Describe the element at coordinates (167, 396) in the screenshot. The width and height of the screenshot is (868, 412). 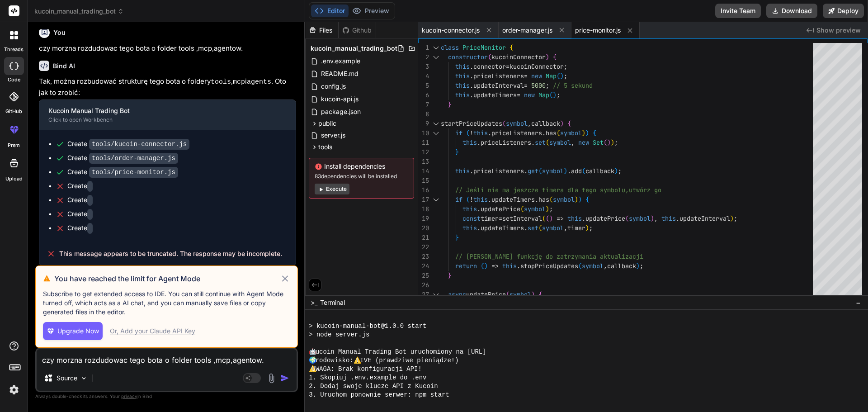
I see `p: Always double-check its answers. Your in Bind` at that location.